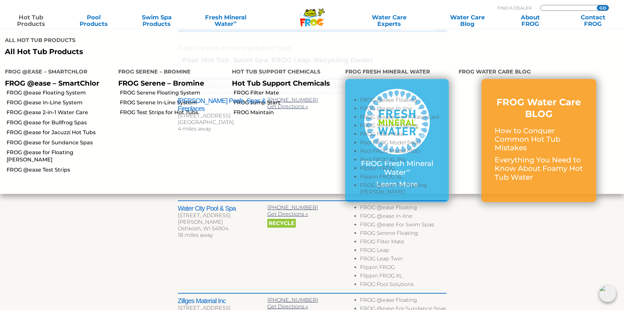  Describe the element at coordinates (467, 21) in the screenshot. I see `a: Water CareBlog` at that location.